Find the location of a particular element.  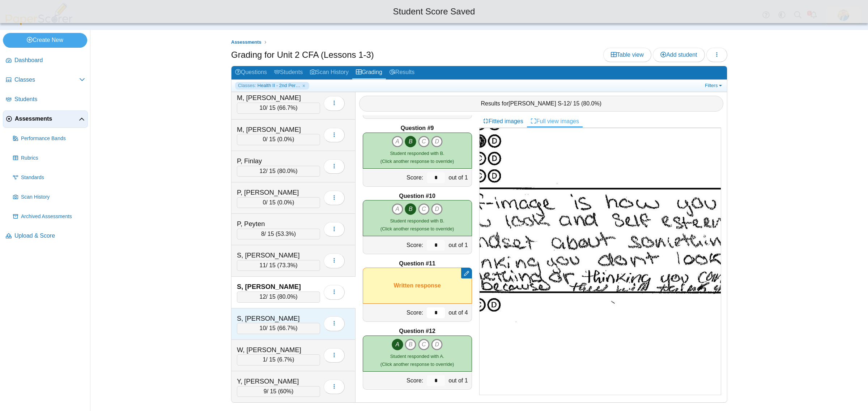

a: Full view images is located at coordinates (555, 121).